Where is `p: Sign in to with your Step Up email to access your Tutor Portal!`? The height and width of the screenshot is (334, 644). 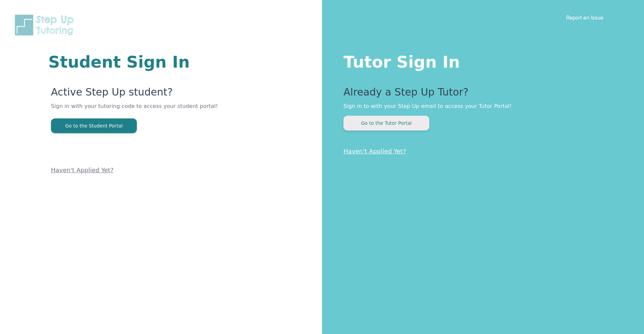
p: Sign in to with your Step Up email to access your Tutor Portal! is located at coordinates (481, 106).